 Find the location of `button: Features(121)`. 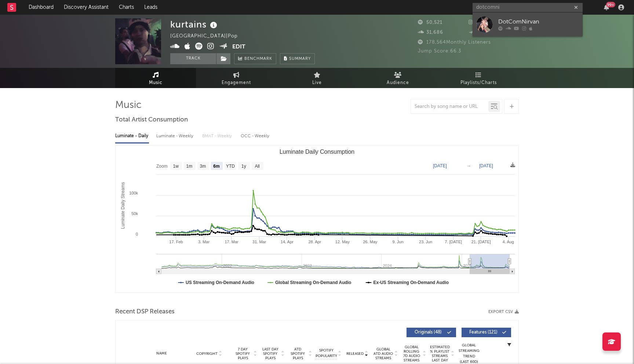

button: Features(121) is located at coordinates (486, 333).